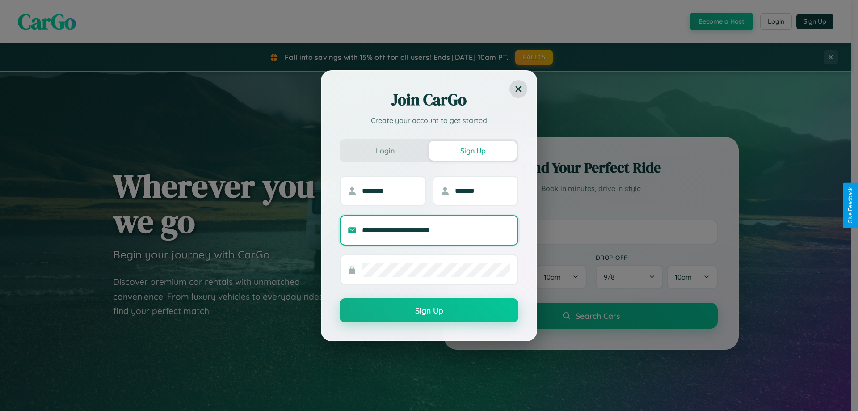 Image resolution: width=858 pixels, height=411 pixels. What do you see at coordinates (429, 100) in the screenshot?
I see `h2: Join CarGo` at bounding box center [429, 100].